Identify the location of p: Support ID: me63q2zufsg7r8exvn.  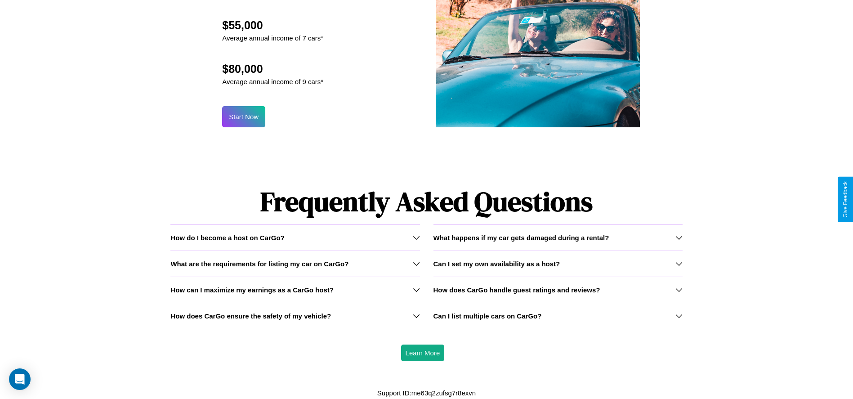
(426, 393).